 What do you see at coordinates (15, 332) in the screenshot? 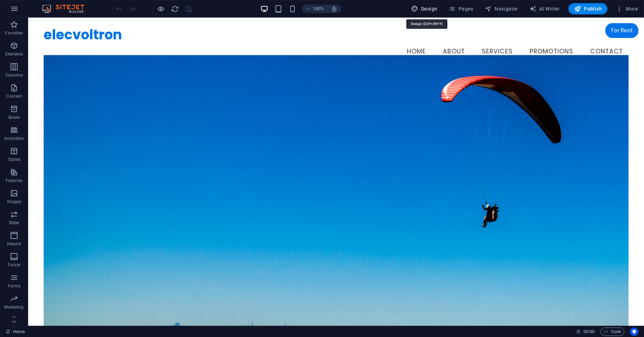
I see `a: Click to cancel selection. Double-click to open Pages` at bounding box center [15, 332].